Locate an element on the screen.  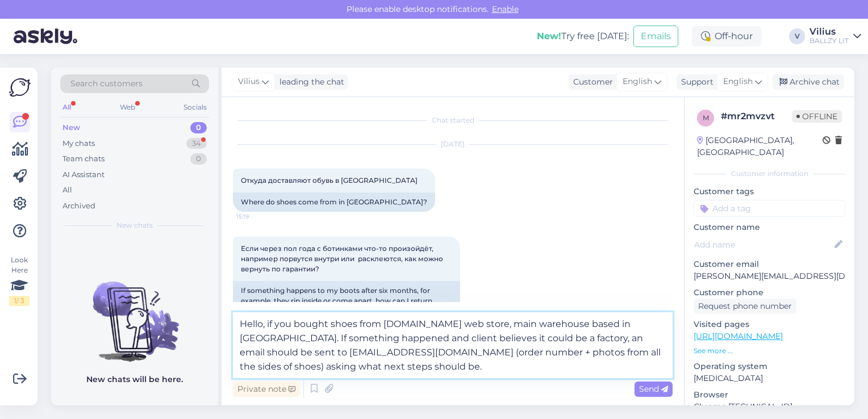
div: BALLZY LIT is located at coordinates (829, 41).